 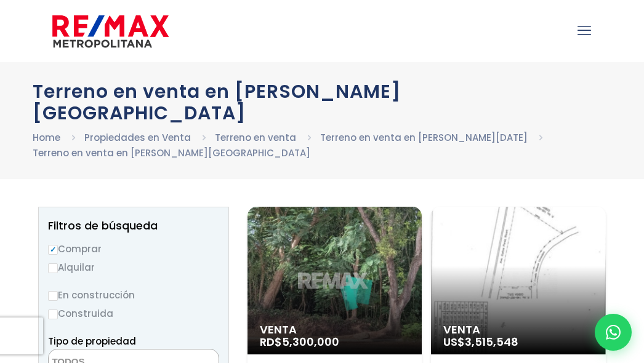 I want to click on img: remax-metropolitana-logo, so click(x=110, y=31).